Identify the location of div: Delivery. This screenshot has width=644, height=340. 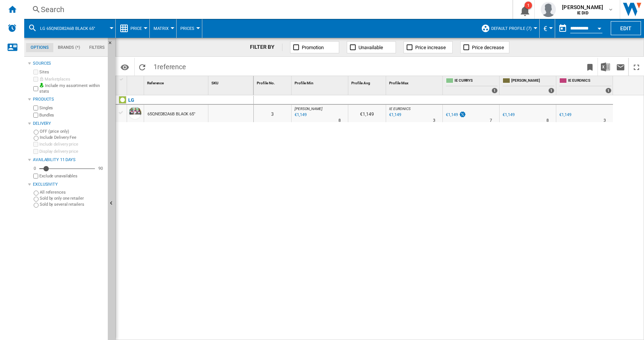
(69, 124).